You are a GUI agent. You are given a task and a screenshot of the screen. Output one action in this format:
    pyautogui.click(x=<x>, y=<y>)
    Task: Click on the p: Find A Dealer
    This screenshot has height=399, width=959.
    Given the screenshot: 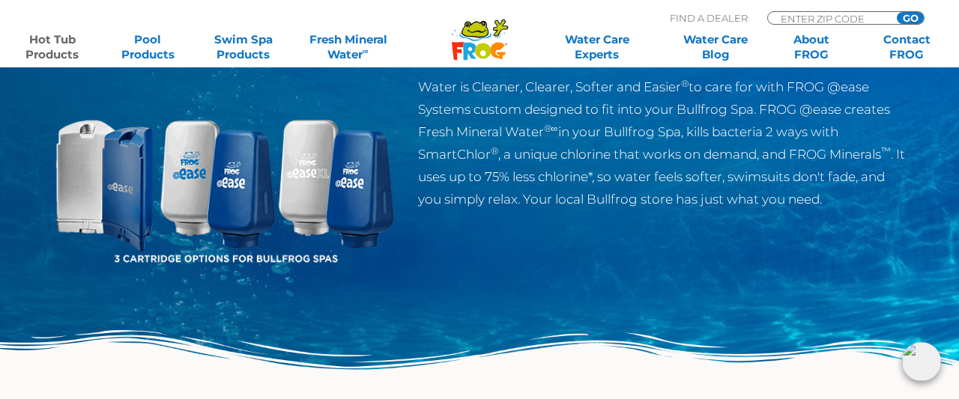 What is the action you would take?
    pyautogui.click(x=709, y=18)
    